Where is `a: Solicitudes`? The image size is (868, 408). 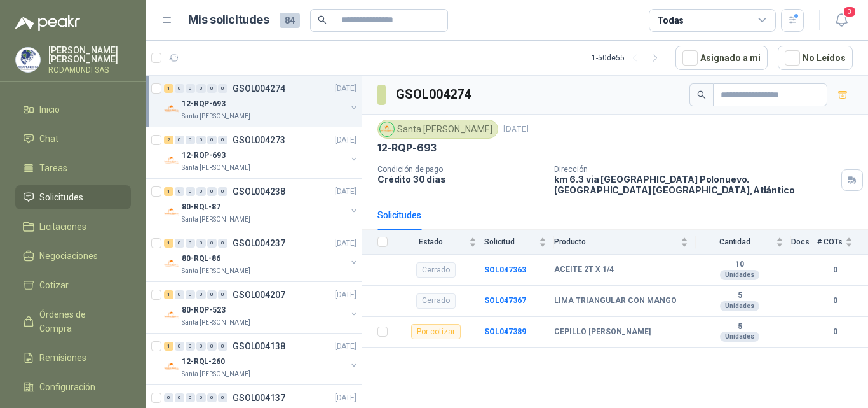 a: Solicitudes is located at coordinates (73, 198).